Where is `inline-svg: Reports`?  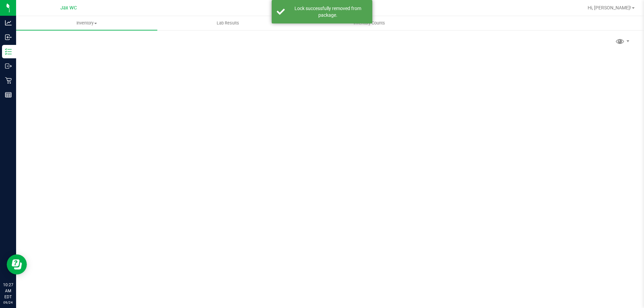
inline-svg: Reports is located at coordinates (8, 95).